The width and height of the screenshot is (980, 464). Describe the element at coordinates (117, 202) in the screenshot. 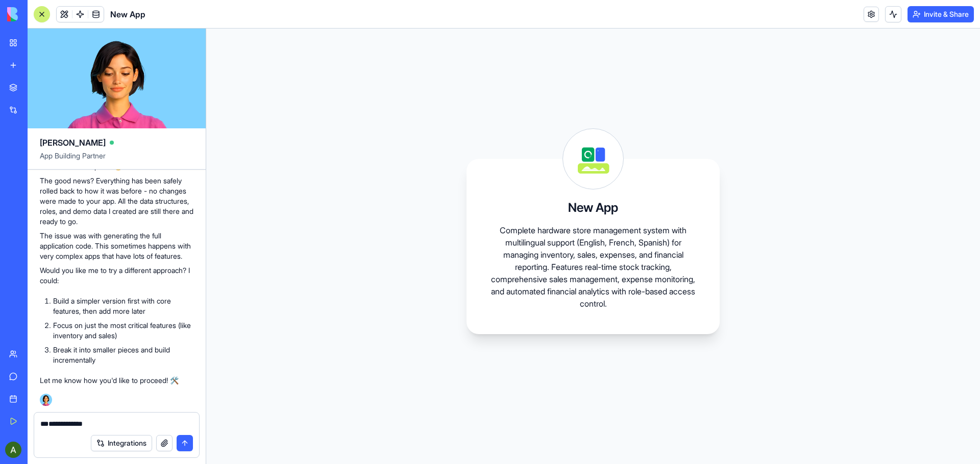

I see `p: The good news? Everything has been safely rolled back to how it was before - no changes were made...` at that location.